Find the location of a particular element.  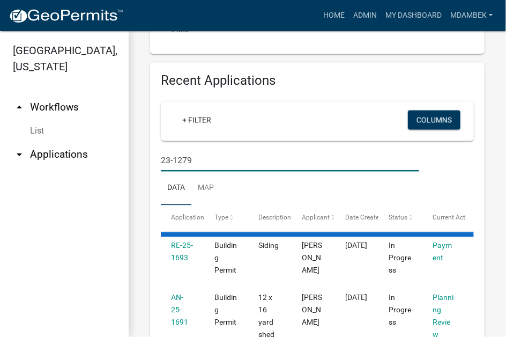

a: Payment is located at coordinates (442, 251).